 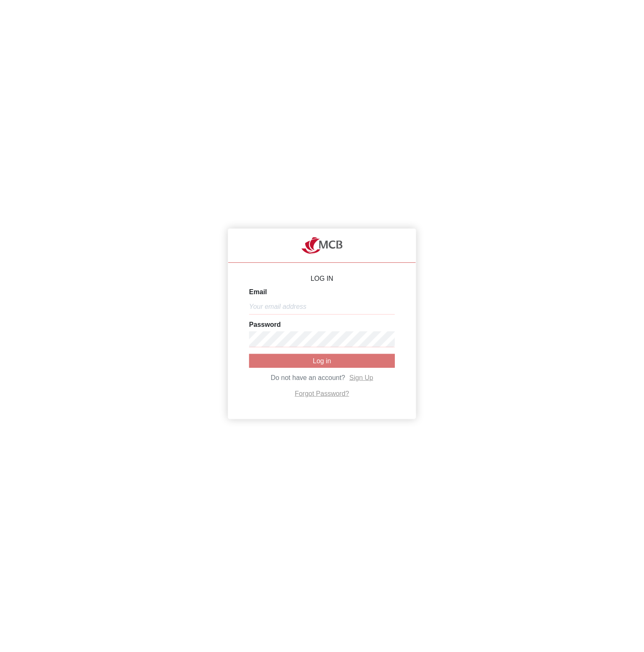 What do you see at coordinates (322, 361) in the screenshot?
I see `button: Log in` at bounding box center [322, 361].